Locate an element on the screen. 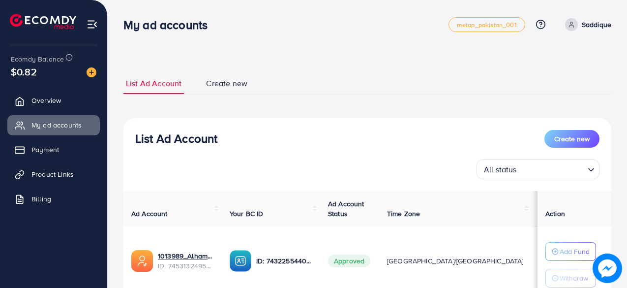 Image resolution: width=627 pixels, height=288 pixels. input: Search for option is located at coordinates (552, 168).